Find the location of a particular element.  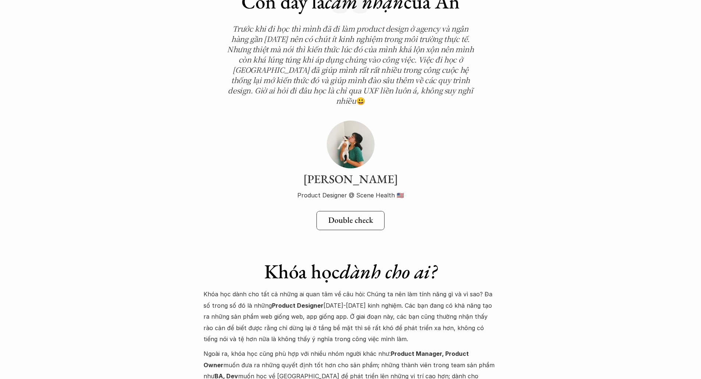

em: dành cho ai? is located at coordinates (388, 272).